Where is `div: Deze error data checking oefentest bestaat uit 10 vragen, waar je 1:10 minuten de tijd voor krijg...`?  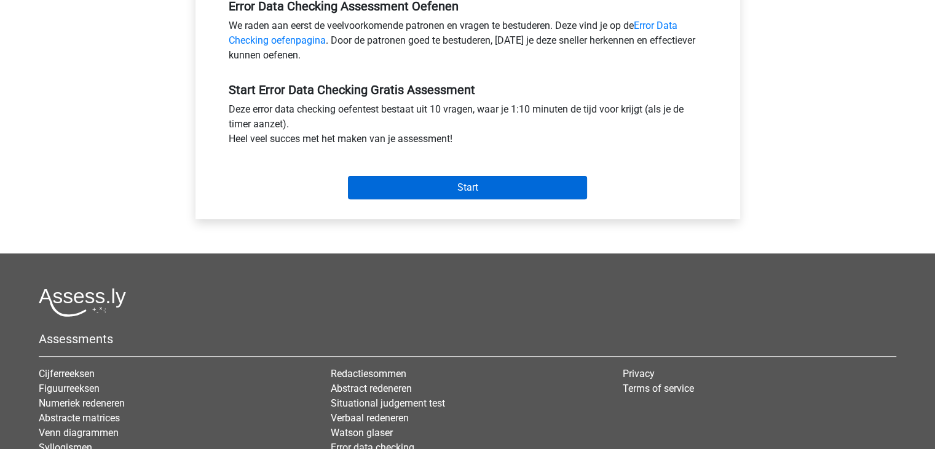 div: Deze error data checking oefentest bestaat uit 10 vragen, waar je 1:10 minuten de tijd voor krijg... is located at coordinates (468, 127).